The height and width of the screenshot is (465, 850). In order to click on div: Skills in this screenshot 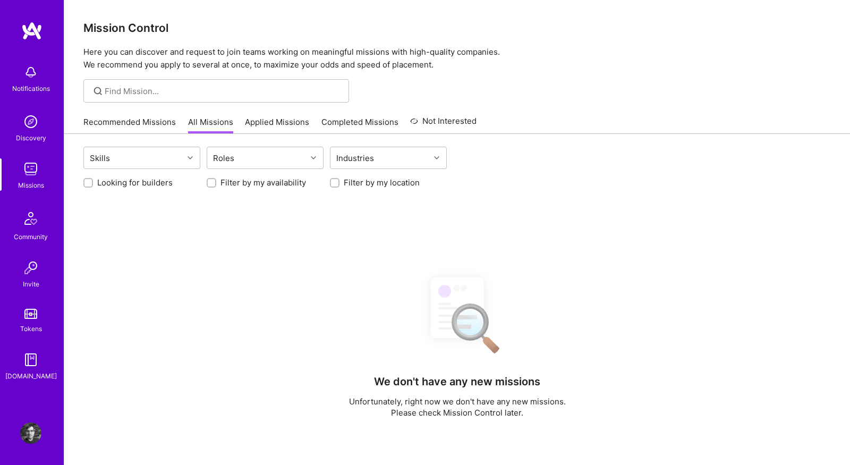, I will do `click(100, 158)`.